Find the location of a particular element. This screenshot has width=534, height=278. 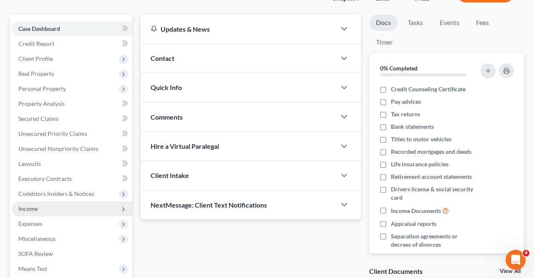

span: Client Intake is located at coordinates (170, 175).